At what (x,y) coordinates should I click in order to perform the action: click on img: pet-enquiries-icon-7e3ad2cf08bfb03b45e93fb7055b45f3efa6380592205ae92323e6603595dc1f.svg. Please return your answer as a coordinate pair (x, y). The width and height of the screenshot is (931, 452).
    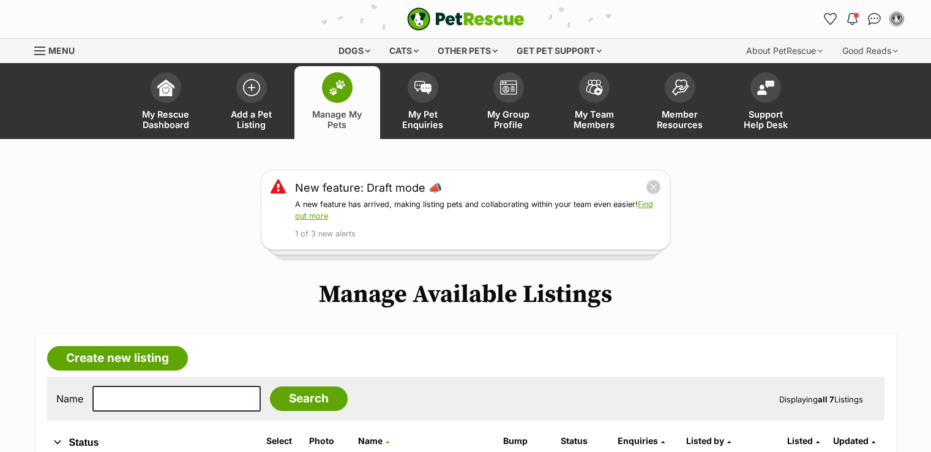
    Looking at the image, I should click on (423, 88).